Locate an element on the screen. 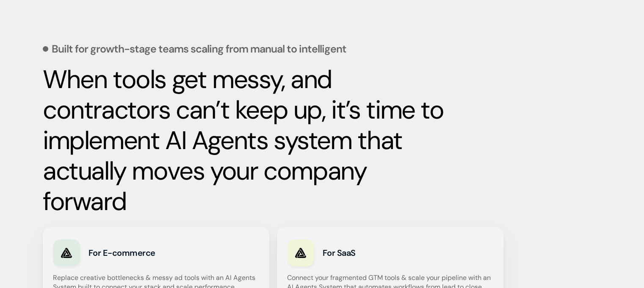  p: Built for growth-stage teams scaling from manual to intelligent is located at coordinates (199, 48).